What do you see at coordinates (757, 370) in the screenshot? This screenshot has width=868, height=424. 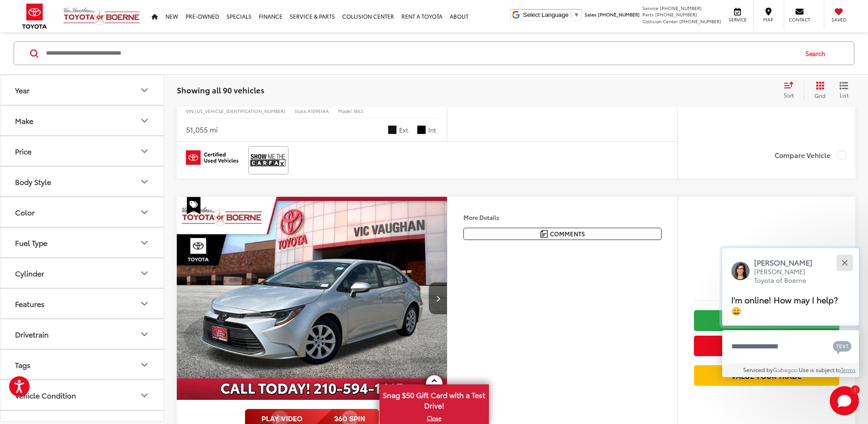 I see `span: Serviced by` at bounding box center [757, 370].